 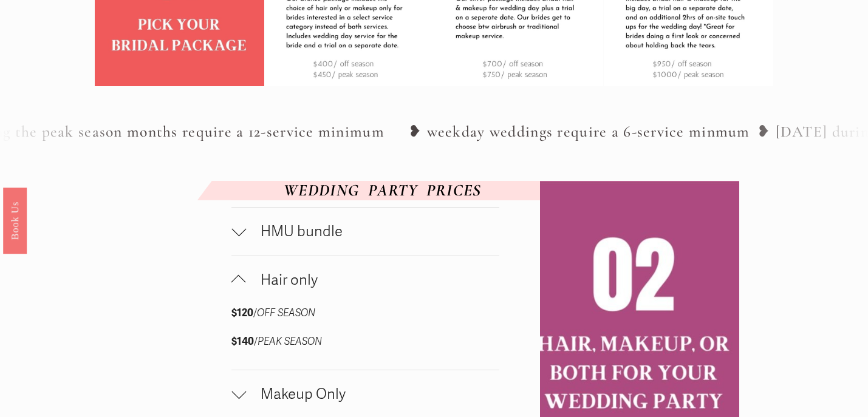 What do you see at coordinates (14, 220) in the screenshot?
I see `a: Book Us` at bounding box center [14, 220].